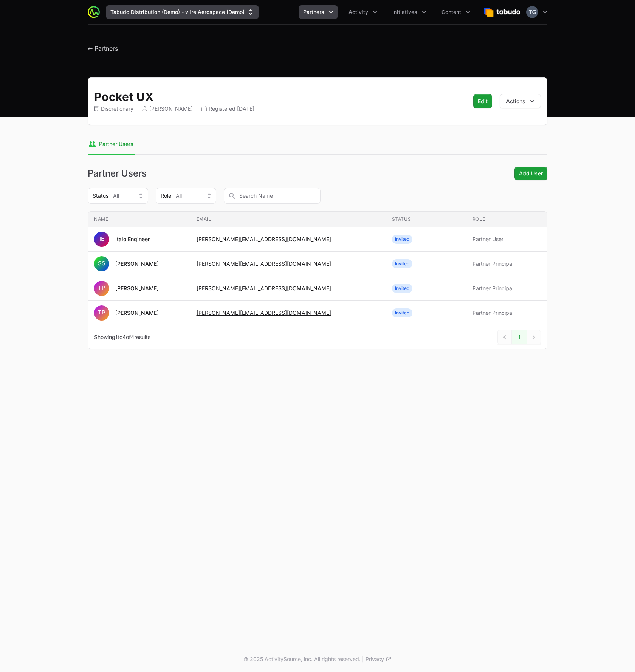 The width and height of the screenshot is (635, 672). What do you see at coordinates (451, 12) in the screenshot?
I see `span: Content` at bounding box center [451, 12].